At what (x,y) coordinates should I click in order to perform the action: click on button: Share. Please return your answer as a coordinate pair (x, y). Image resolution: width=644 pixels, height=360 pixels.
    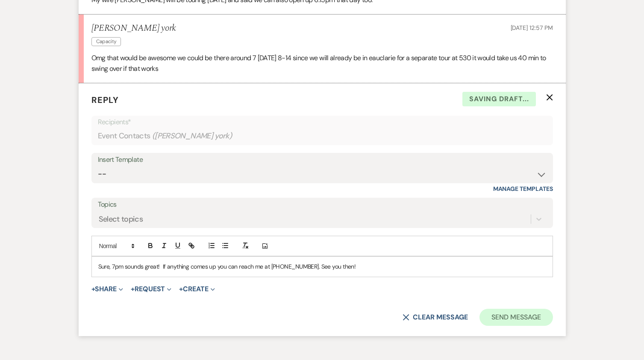
    Looking at the image, I should click on (107, 289).